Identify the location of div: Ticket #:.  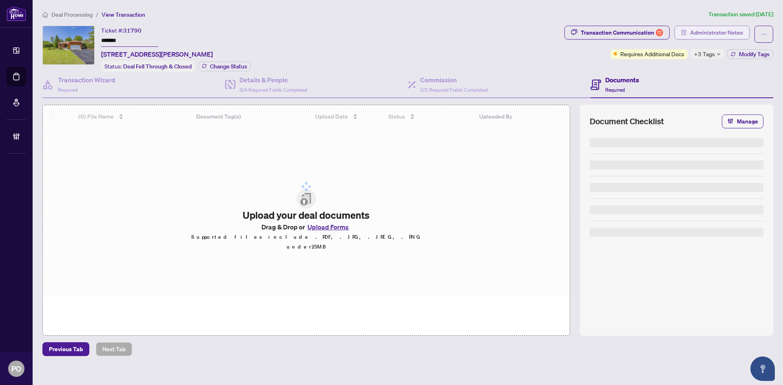
(121, 30).